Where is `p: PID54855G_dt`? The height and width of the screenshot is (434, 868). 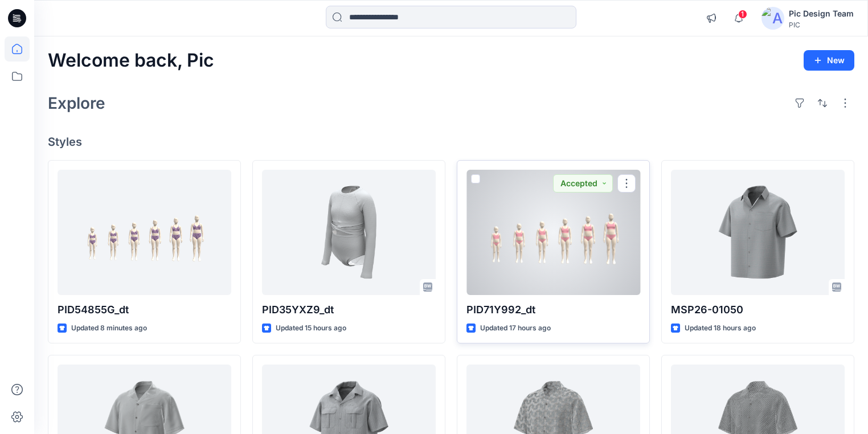 p: PID54855G_dt is located at coordinates (144, 310).